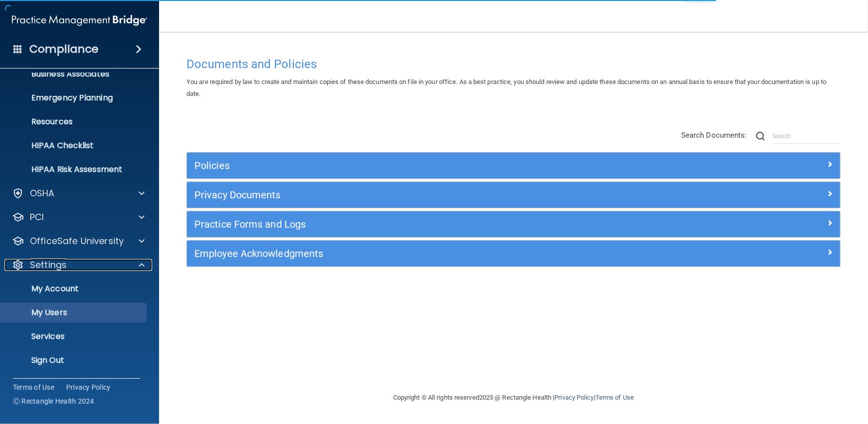  What do you see at coordinates (64, 49) in the screenshot?
I see `h4: Compliance` at bounding box center [64, 49].